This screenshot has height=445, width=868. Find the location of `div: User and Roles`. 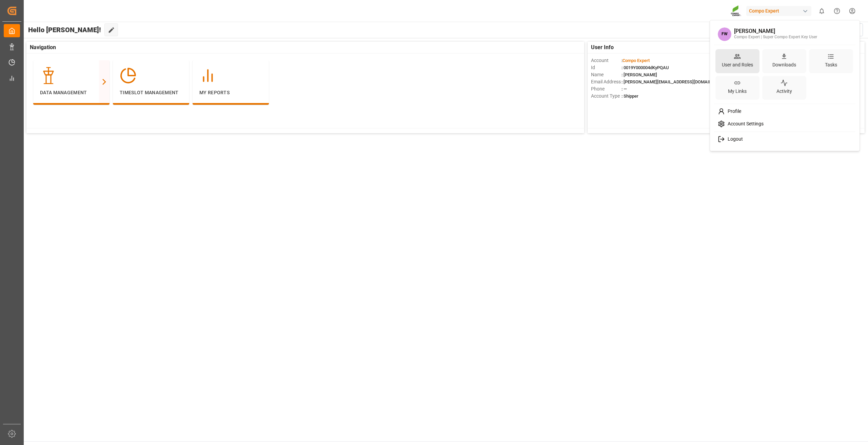

div: User and Roles is located at coordinates (737, 65).